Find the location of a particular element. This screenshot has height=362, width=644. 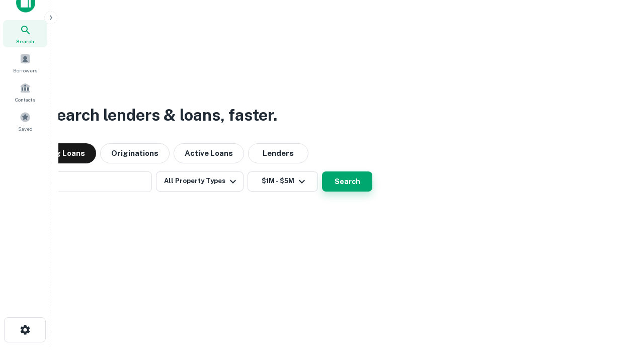

span: Search is located at coordinates (25, 41).